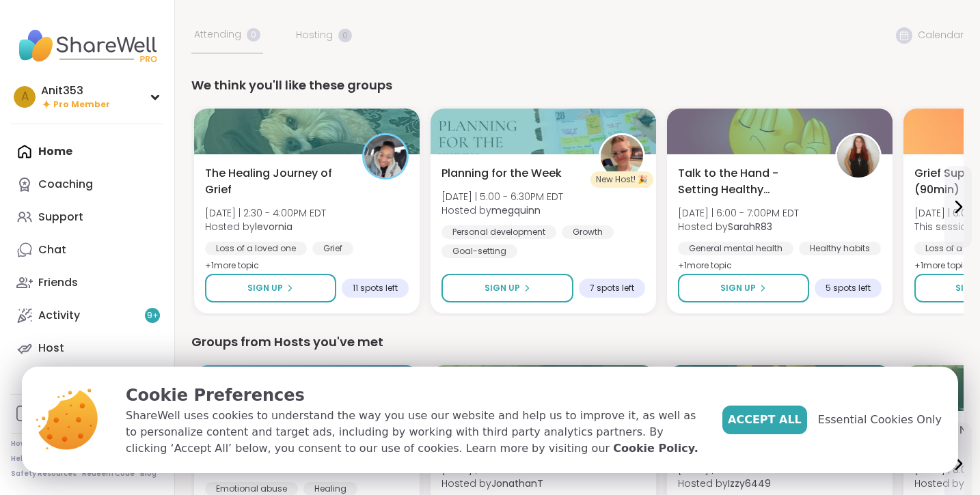 The height and width of the screenshot is (495, 980). Describe the element at coordinates (515, 210) in the screenshot. I see `b: megquinn` at that location.